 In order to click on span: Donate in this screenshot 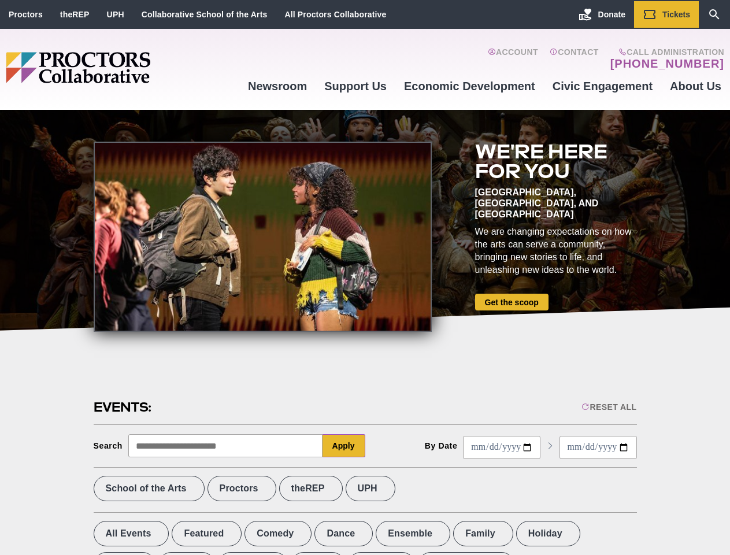, I will do `click(611, 14)`.